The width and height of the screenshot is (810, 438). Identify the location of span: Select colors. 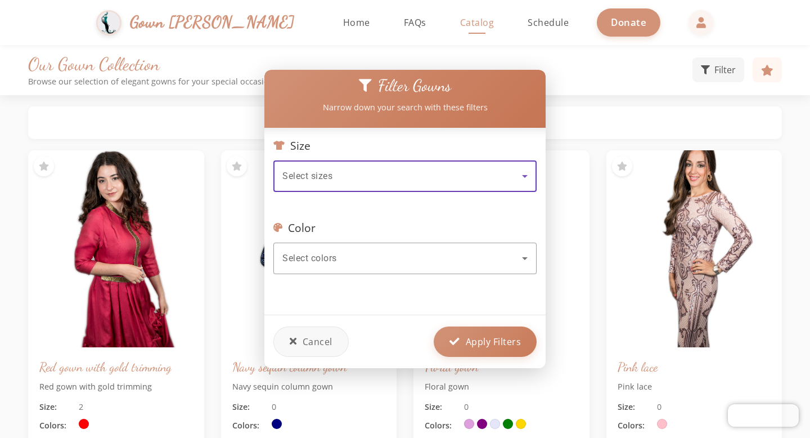
(309, 258).